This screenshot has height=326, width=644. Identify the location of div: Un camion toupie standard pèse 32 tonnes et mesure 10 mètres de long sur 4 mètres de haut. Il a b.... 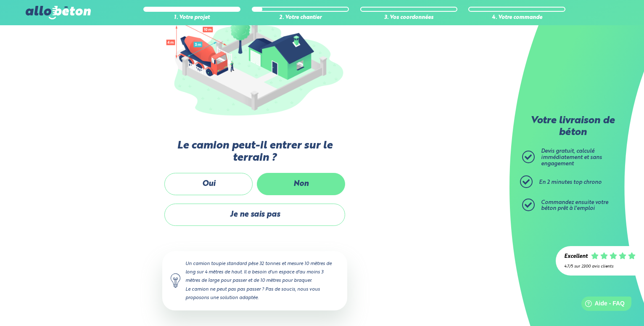
(254, 281).